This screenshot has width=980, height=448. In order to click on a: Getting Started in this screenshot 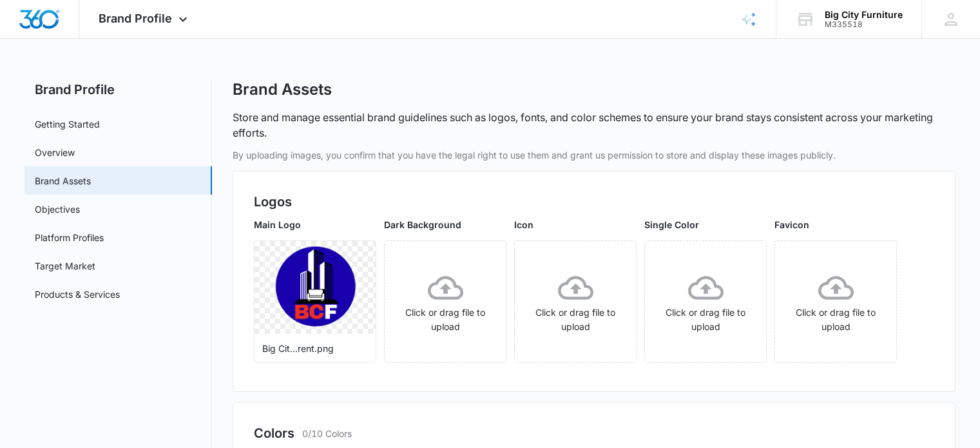, I will do `click(67, 124)`.